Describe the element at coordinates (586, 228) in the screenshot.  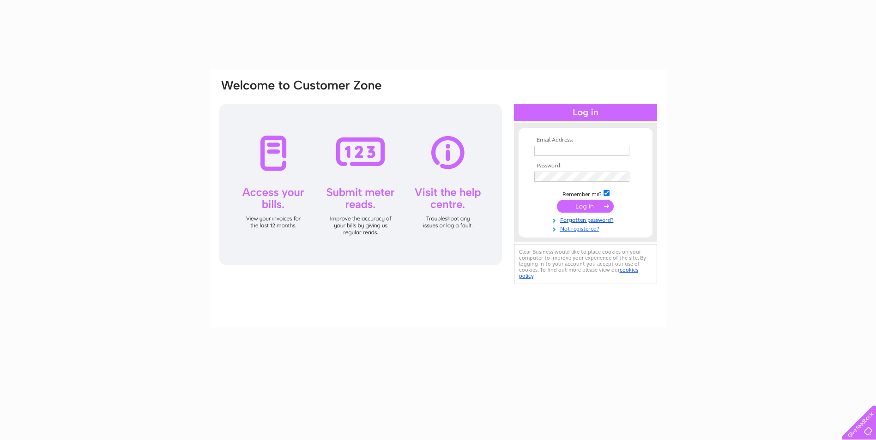
I see `a: Not registered?` at that location.